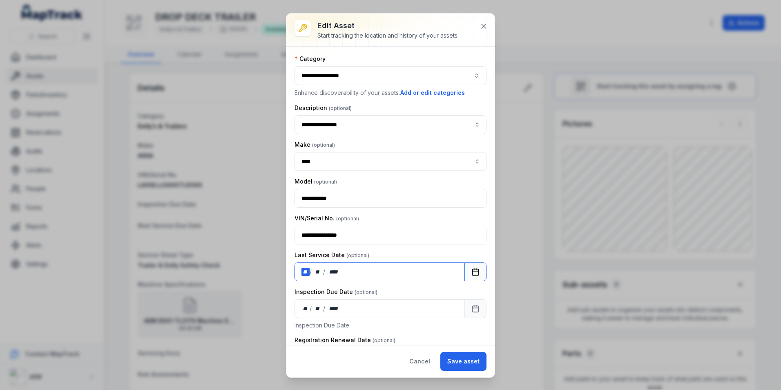 The width and height of the screenshot is (781, 390). What do you see at coordinates (391, 161) in the screenshot?
I see `input: asset-edit:cf[8261eee4-602e-4976-b39b-47b762924e3f]-label` at bounding box center [391, 161].